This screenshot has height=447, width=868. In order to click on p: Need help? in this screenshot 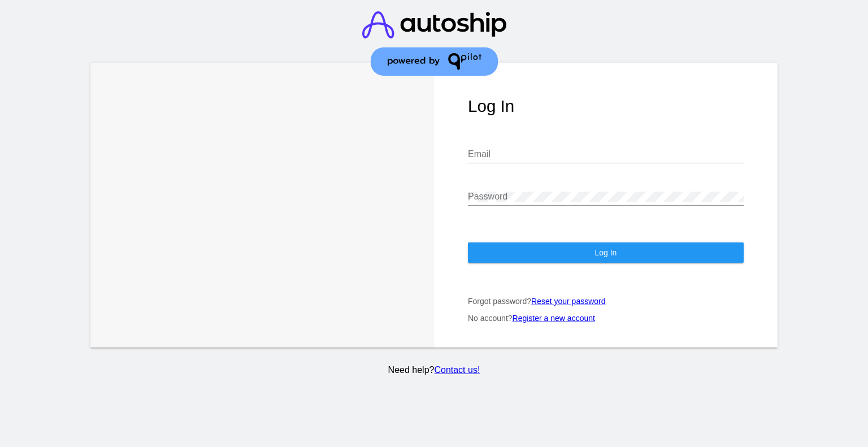, I will do `click(434, 370)`.